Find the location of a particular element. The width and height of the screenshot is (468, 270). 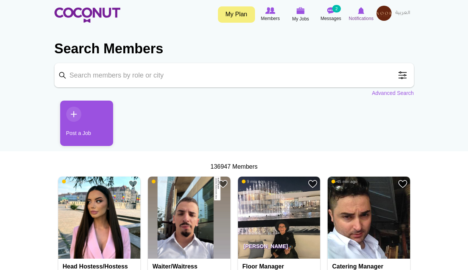

input: Search members by role or city is located at coordinates (234, 75).